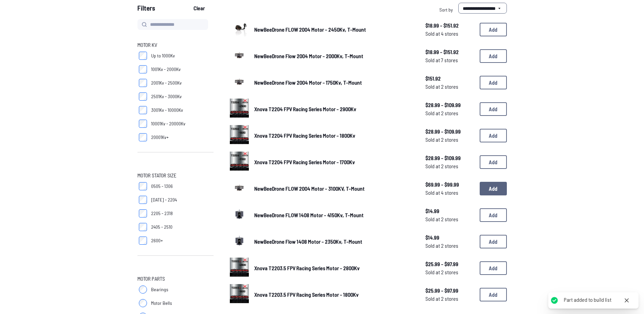 Image resolution: width=644 pixels, height=314 pixels. What do you see at coordinates (335, 268) in the screenshot?
I see `a: Xnova T2203.5 FPV Racing Series Motor - 2800Kv` at bounding box center [335, 268].